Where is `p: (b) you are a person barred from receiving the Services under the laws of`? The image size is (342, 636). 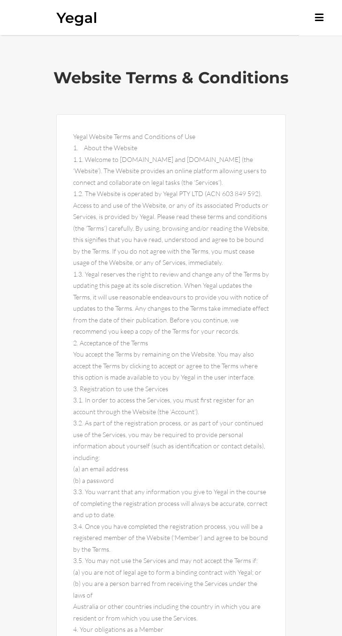
p: (b) you are a person barred from receiving the Services under the laws of is located at coordinates (171, 590).